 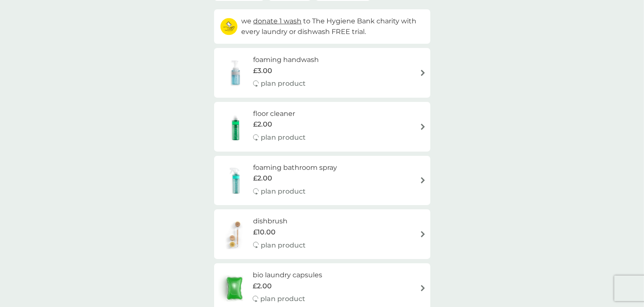 What do you see at coordinates (279, 114) in the screenshot?
I see `h6: floor cleaner` at bounding box center [279, 114].